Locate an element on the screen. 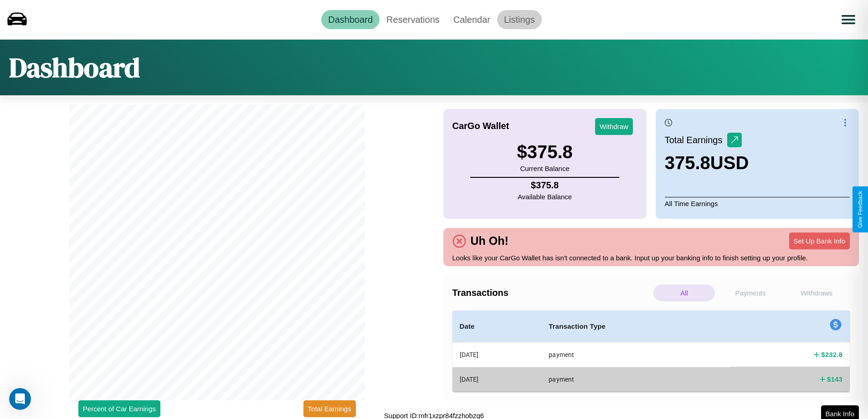  h3: $ 375.8 is located at coordinates (545, 152).